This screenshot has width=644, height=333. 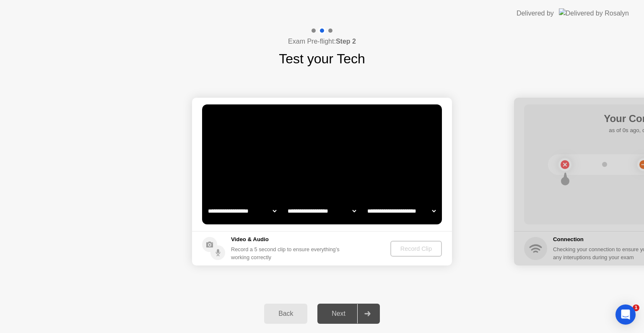 What do you see at coordinates (287, 253) in the screenshot?
I see `div: Record a 5 second clip to ensure everything’s working correctly` at bounding box center [287, 253].